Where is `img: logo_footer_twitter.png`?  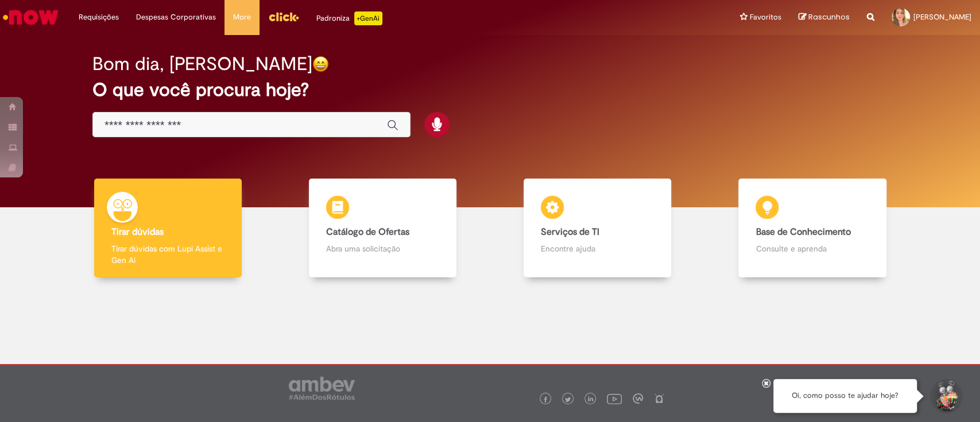
img: logo_footer_twitter.png is located at coordinates (568, 399).